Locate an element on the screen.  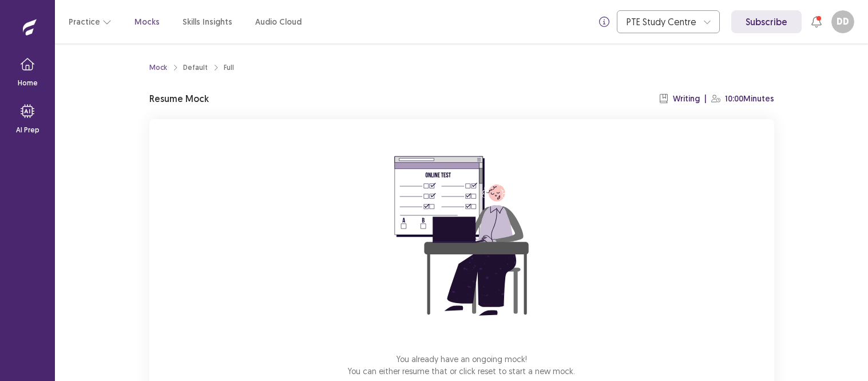
button: DD is located at coordinates (843, 22).